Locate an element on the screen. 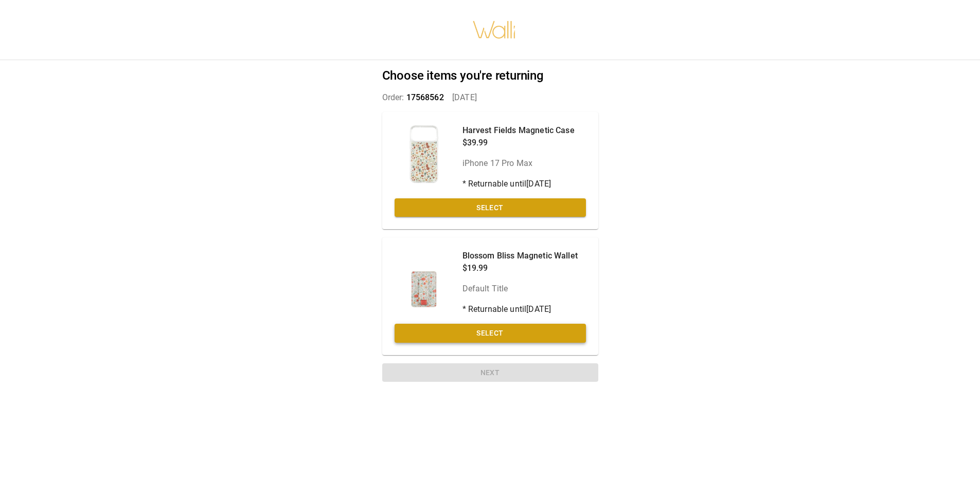 This screenshot has height=482, width=980. p: Default Title is located at coordinates (520, 289).